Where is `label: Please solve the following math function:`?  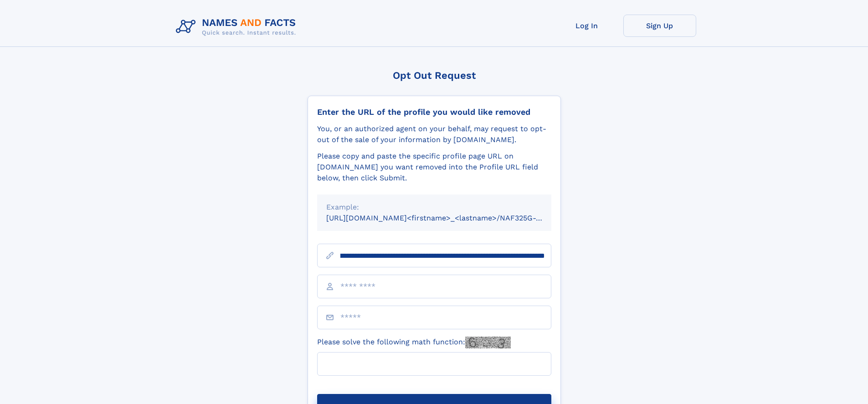 label: Please solve the following math function: is located at coordinates (414, 343).